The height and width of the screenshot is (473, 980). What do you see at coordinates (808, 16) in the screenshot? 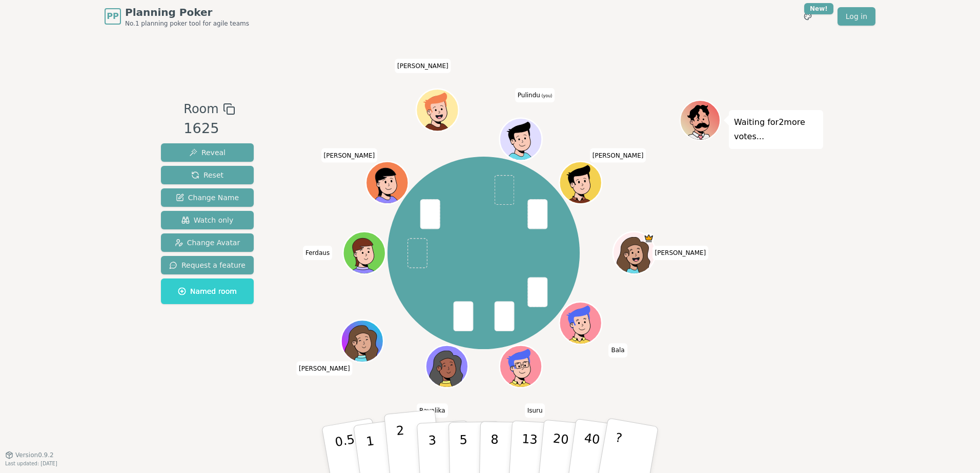
I see `button: New!` at bounding box center [808, 16].